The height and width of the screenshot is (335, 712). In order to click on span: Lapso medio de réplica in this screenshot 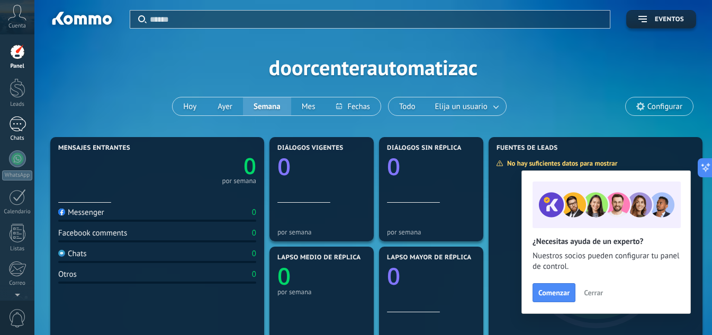, I will do `click(319, 258)`.